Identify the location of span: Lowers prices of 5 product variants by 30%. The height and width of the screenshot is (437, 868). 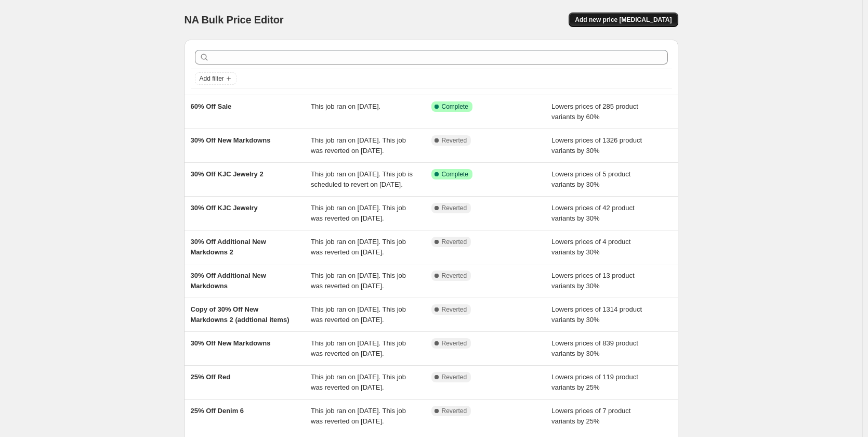
(591, 179).